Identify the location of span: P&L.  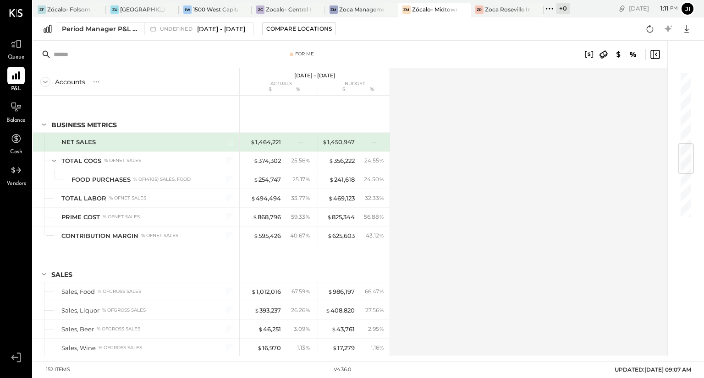
(16, 89).